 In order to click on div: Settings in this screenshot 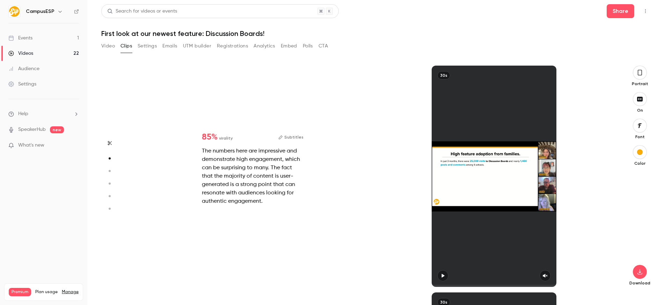, I will do `click(22, 84)`.